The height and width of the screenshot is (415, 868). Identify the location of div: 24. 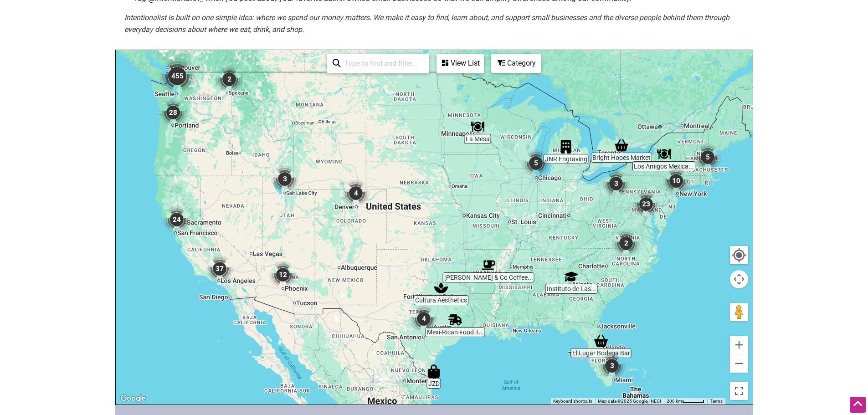
(177, 220).